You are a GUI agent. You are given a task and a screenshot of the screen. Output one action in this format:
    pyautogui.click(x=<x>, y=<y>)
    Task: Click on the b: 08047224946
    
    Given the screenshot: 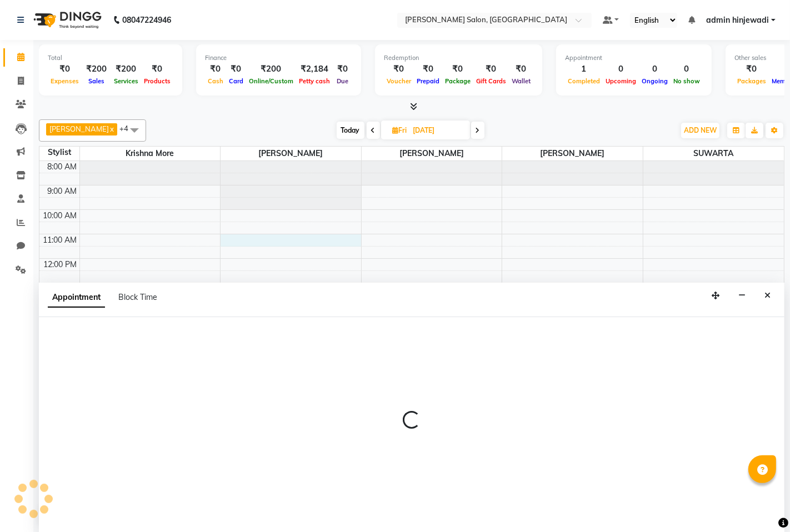 What is the action you would take?
    pyautogui.click(x=147, y=20)
    